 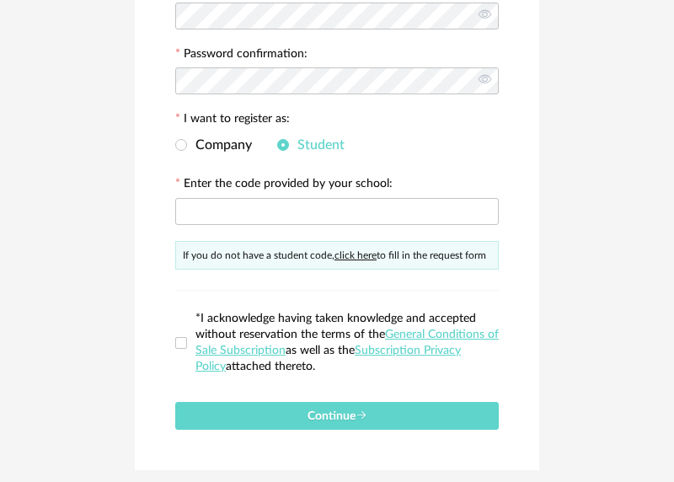 I want to click on span: Continue, so click(x=337, y=416).